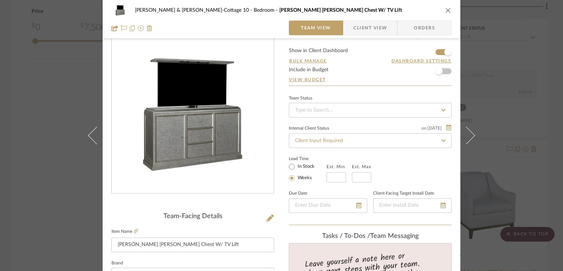 The height and width of the screenshot is (271, 563). What do you see at coordinates (125, 231) in the screenshot?
I see `label: Item Name` at bounding box center [125, 231].